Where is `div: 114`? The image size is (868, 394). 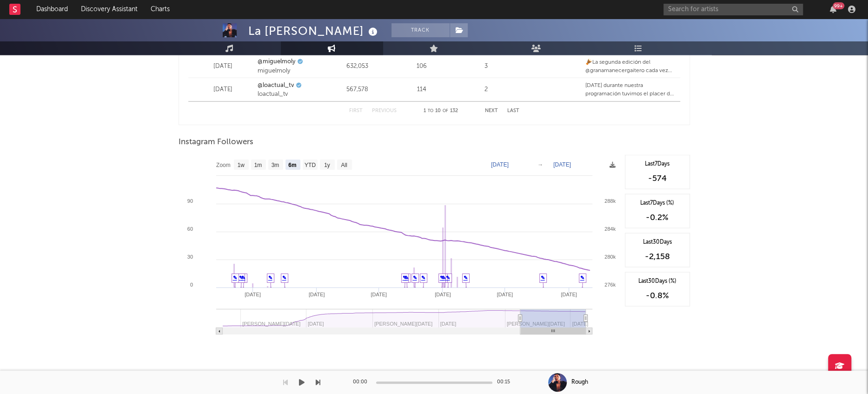 div: 114 is located at coordinates (421, 90).